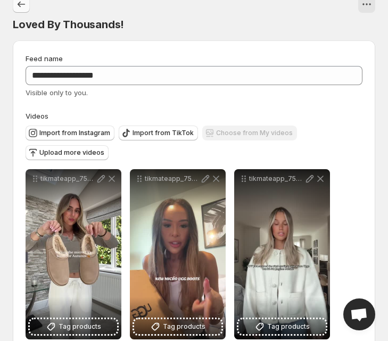 This screenshot has width=388, height=341. What do you see at coordinates (68, 179) in the screenshot?
I see `p: tikmateapp_7536876145325788438_hd` at bounding box center [68, 179].